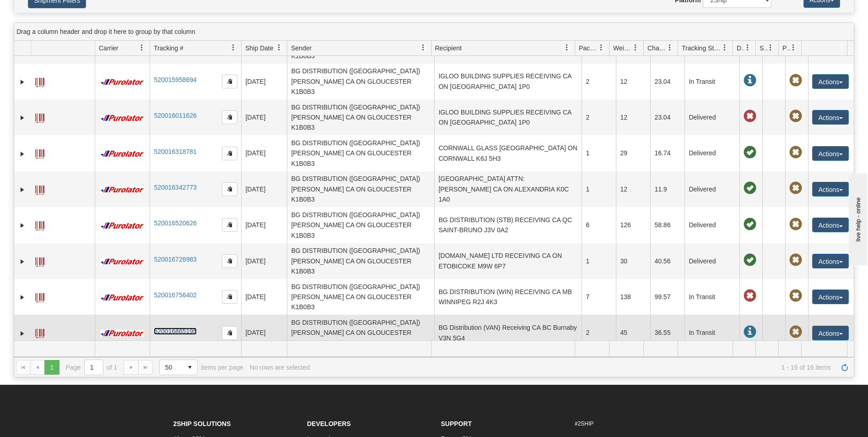 This screenshot has height=437, width=868. I want to click on td: 99.57, so click(668, 297).